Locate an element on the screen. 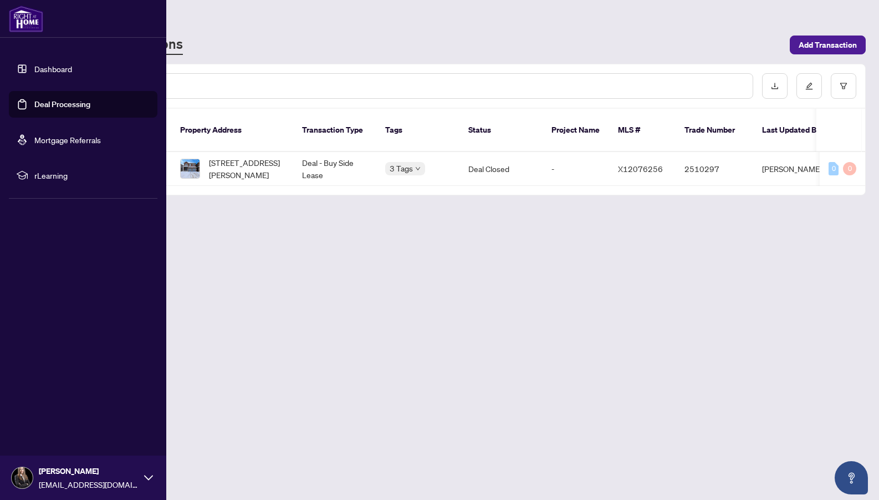  img: Profile Icon is located at coordinates (22, 477).